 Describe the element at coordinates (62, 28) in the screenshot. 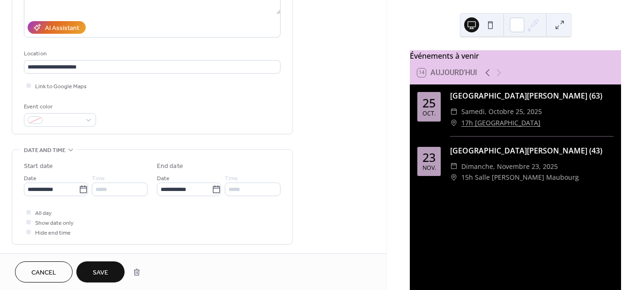

I see `div: AI Assistant` at that location.